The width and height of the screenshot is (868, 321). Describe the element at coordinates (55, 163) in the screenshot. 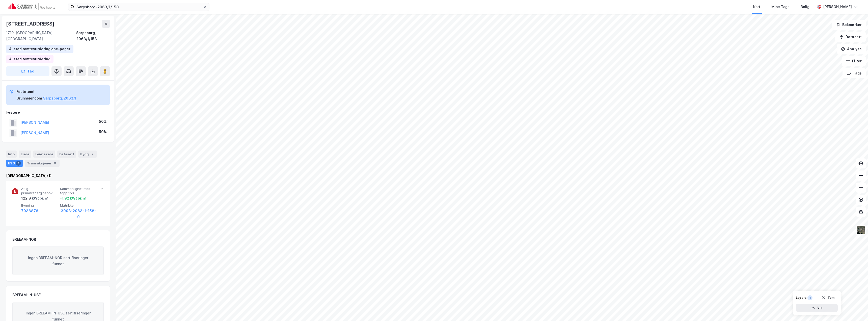

I see `div: 6` at that location.